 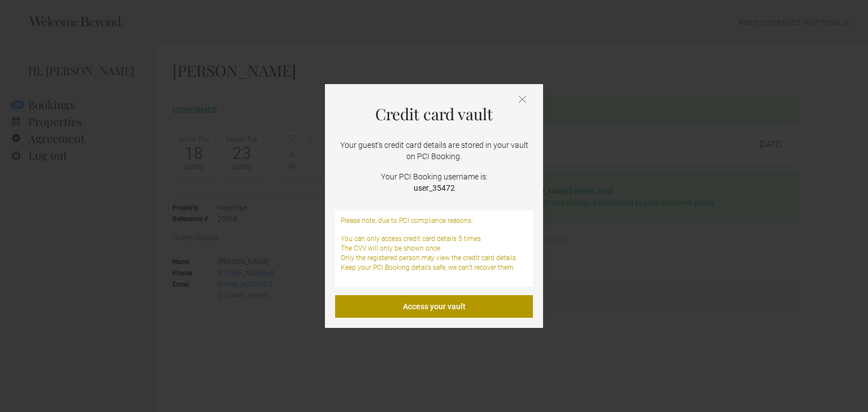 I want to click on h4: Credit card vault, so click(x=434, y=114).